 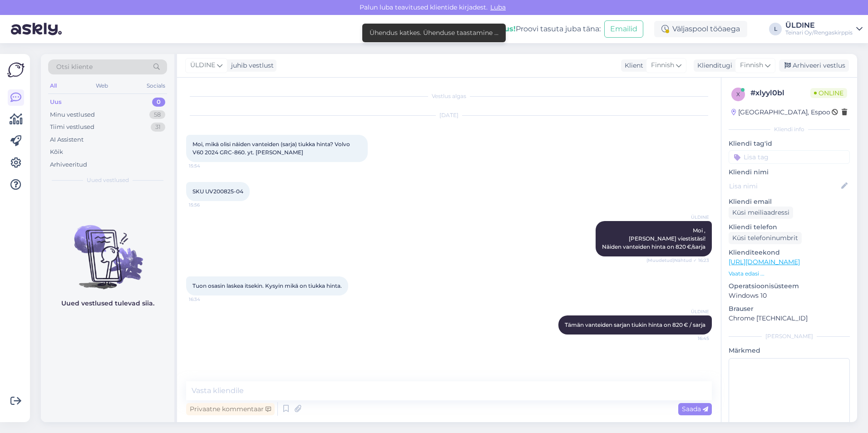 What do you see at coordinates (624, 29) in the screenshot?
I see `button: Emailid` at bounding box center [624, 29].